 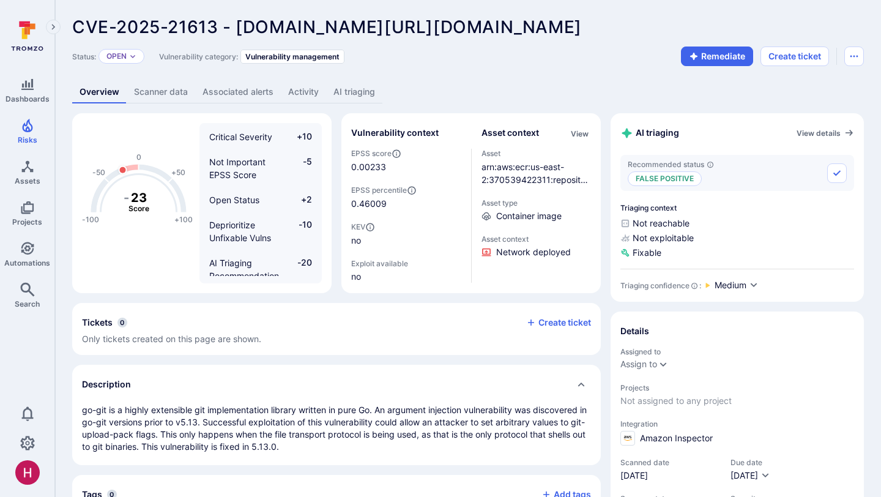 What do you see at coordinates (664, 179) in the screenshot?
I see `p: False positive` at bounding box center [664, 179].